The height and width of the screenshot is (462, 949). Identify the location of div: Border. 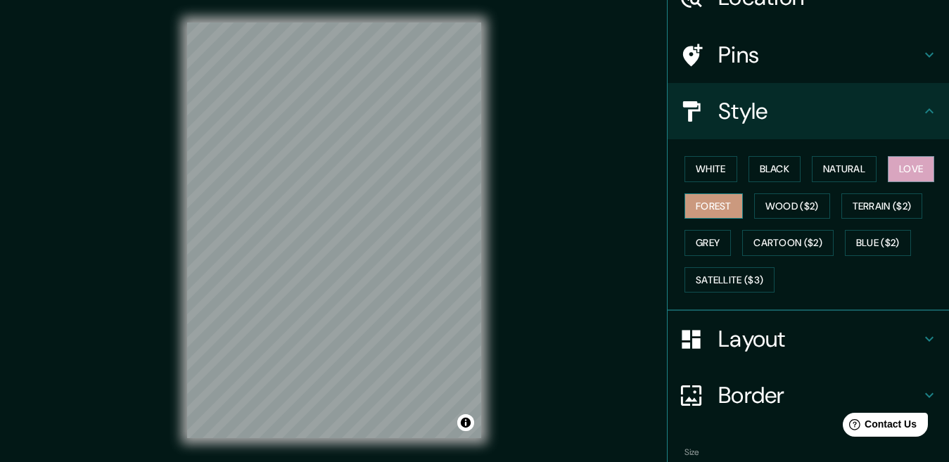
(808, 395).